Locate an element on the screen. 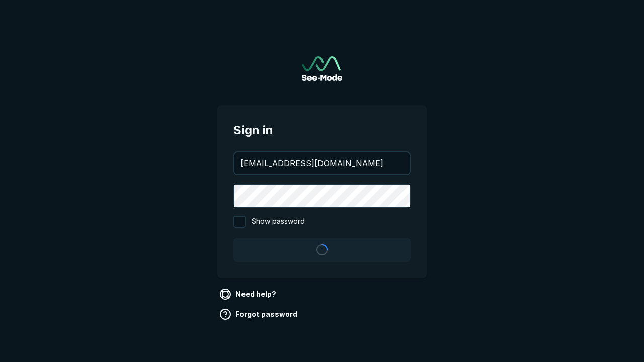  input: your@email.com is located at coordinates (322, 163).